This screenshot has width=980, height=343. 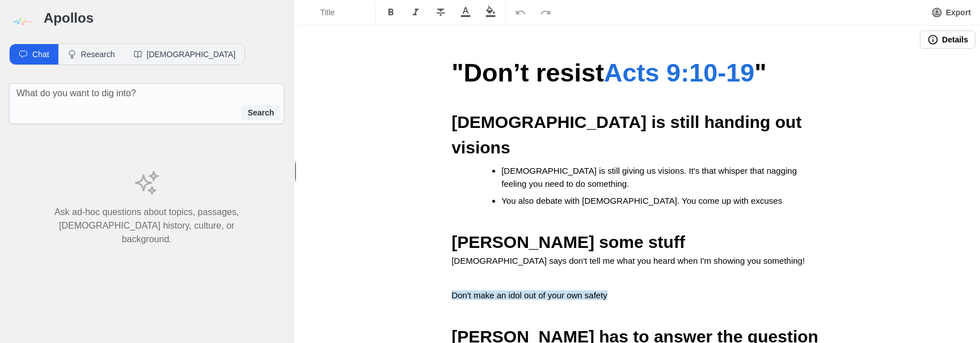 I want to click on a: Acts 9:10-19, so click(x=679, y=72).